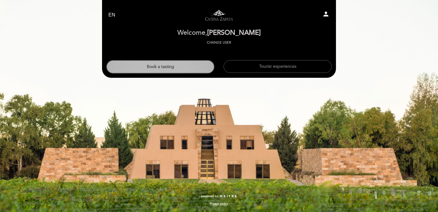 This screenshot has width=438, height=212. What do you see at coordinates (160, 67) in the screenshot?
I see `button: Book a tasting` at bounding box center [160, 67].